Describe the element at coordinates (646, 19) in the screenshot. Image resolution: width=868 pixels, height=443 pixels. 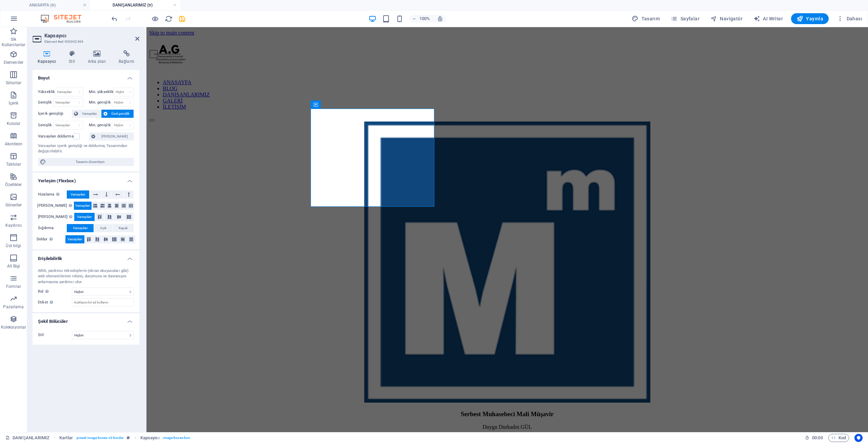
I see `div: Tasarım (Ctrl+Alt+Y)` at that location.